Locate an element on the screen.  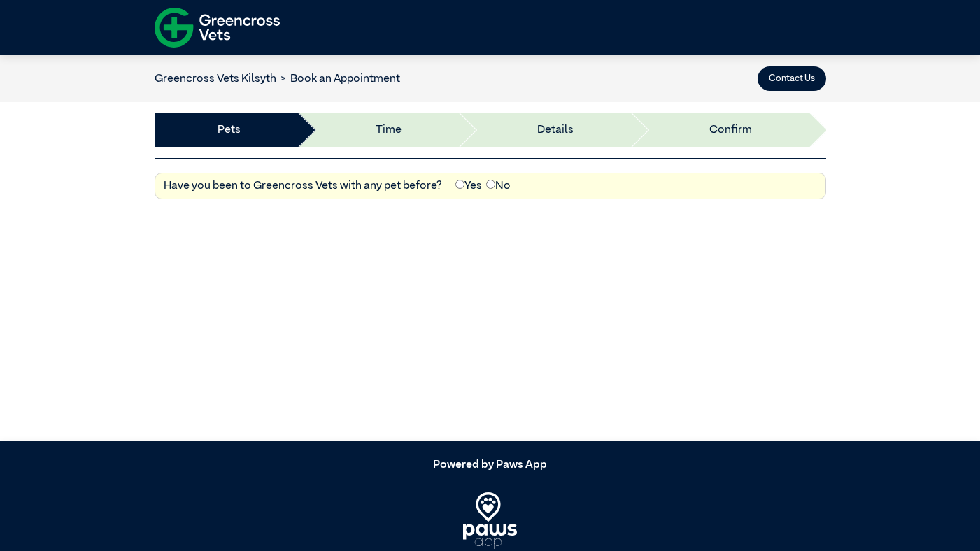
h5: Powered by Paws App is located at coordinates (491, 465).